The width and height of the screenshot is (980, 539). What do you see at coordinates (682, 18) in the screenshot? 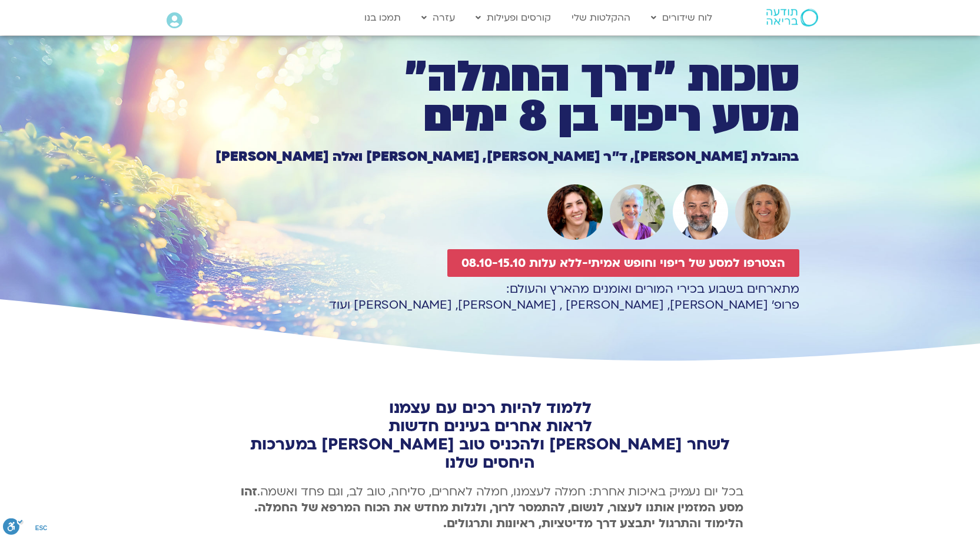
I see `a: לוח שידורים` at bounding box center [682, 18].